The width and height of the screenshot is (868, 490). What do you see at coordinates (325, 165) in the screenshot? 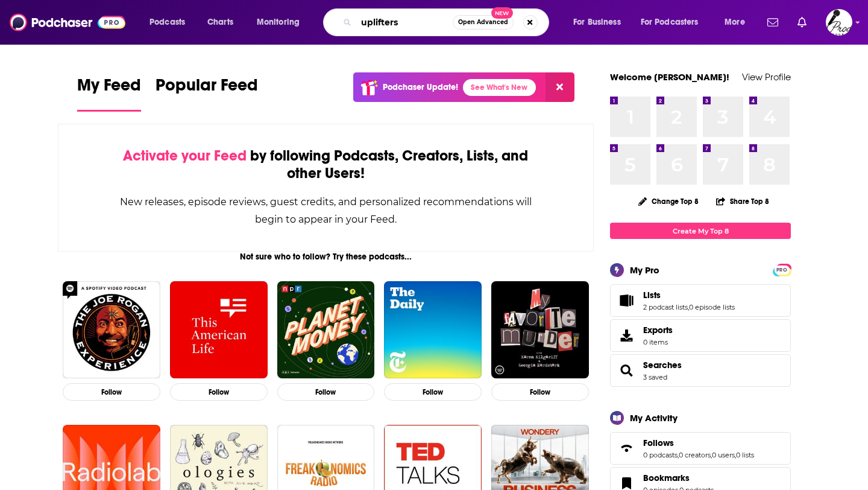
I see `div: by following Podcasts, Creators, Lists, and other Users!` at bounding box center [325, 165].